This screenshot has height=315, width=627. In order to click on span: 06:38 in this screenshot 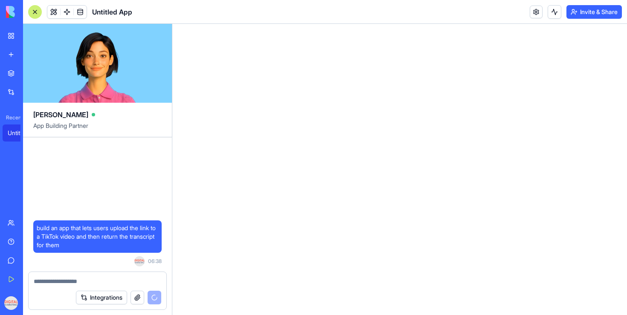, I will do `click(155, 261)`.